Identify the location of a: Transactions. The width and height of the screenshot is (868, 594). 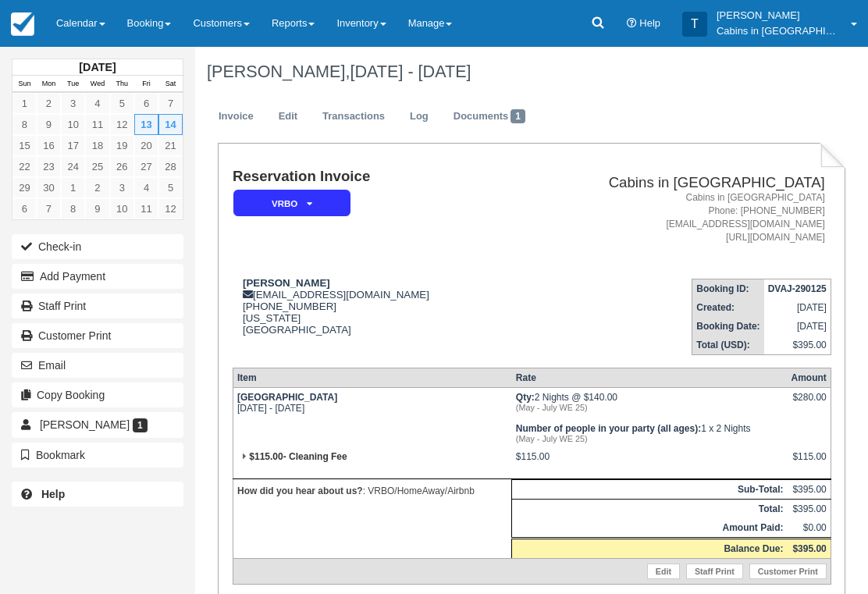
(354, 117).